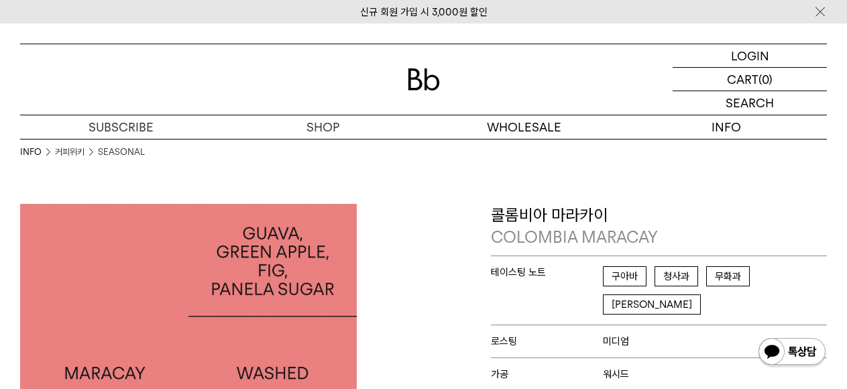  What do you see at coordinates (659, 226) in the screenshot?
I see `p: 콜롬비아 마라카이` at bounding box center [659, 226].